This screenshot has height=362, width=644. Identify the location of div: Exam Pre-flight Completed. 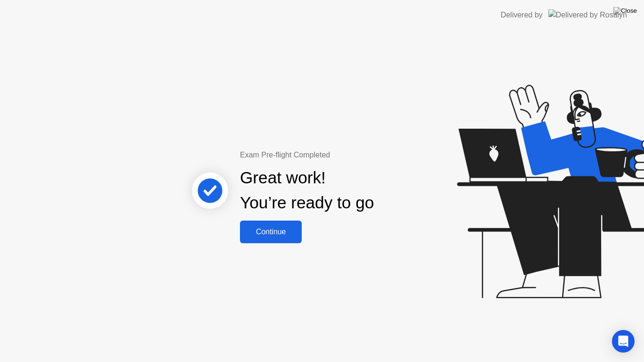
(337, 155).